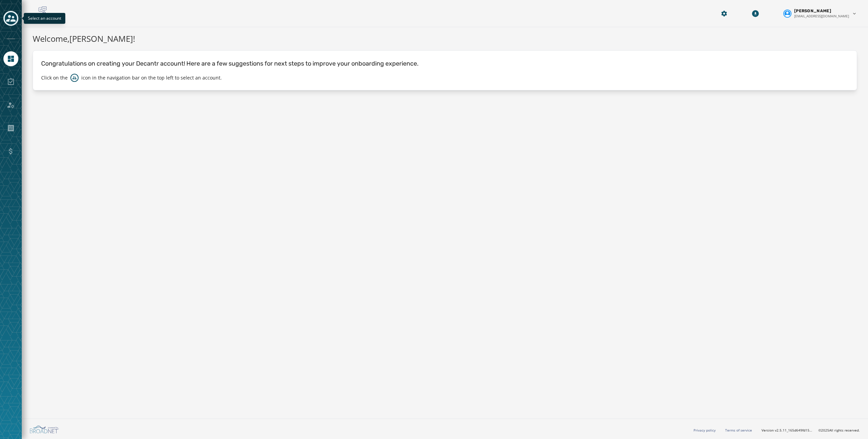 The width and height of the screenshot is (868, 439). Describe the element at coordinates (738, 430) in the screenshot. I see `a: Terms of service` at that location.